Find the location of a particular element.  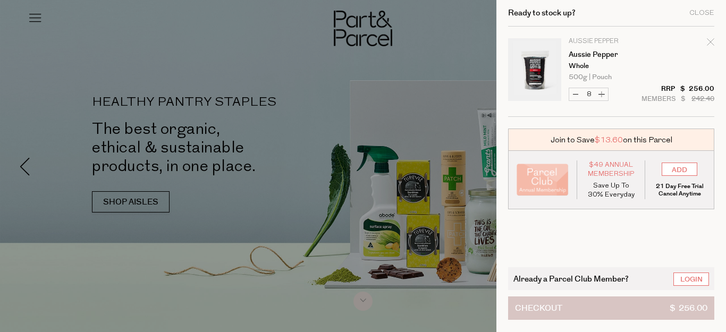

span: $13.60 is located at coordinates (608, 140).